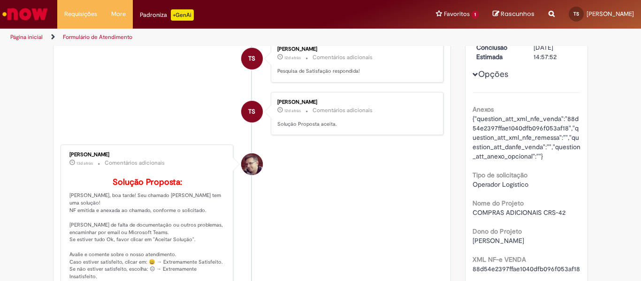 This screenshot has height=281, width=641. Describe the element at coordinates (98, 37) in the screenshot. I see `a: Formulário de Atendimento` at that location.